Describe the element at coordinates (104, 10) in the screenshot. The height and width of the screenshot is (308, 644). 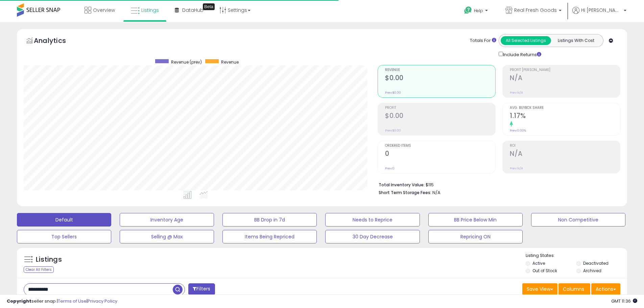
I see `span: Overview` at that location.